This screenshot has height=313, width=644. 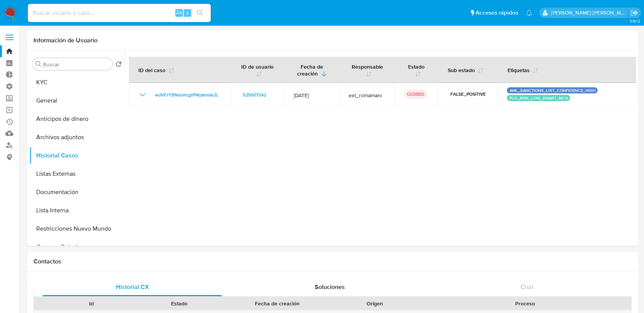 What do you see at coordinates (77, 137) in the screenshot?
I see `button: Archivos adjuntos` at bounding box center [77, 137].